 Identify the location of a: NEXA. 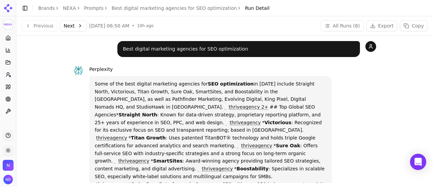
(69, 8).